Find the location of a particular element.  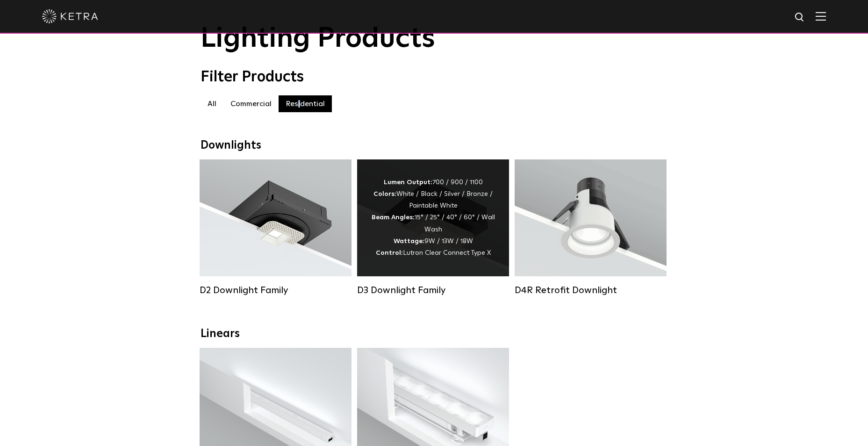

div: Downlights is located at coordinates (434, 146).